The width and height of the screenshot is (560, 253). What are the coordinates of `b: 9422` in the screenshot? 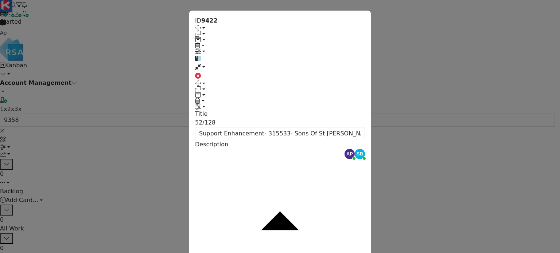 It's located at (209, 20).